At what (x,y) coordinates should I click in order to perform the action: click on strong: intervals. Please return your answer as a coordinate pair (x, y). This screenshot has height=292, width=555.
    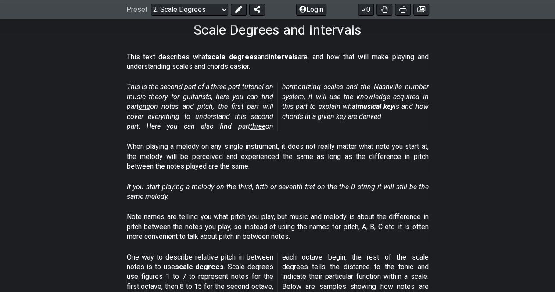
    Looking at the image, I should click on (283, 57).